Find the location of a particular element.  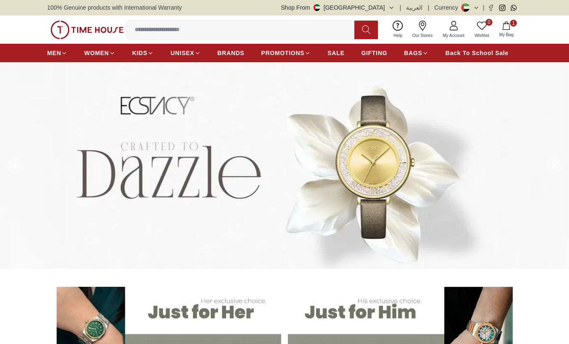

span: SALE is located at coordinates (336, 53).